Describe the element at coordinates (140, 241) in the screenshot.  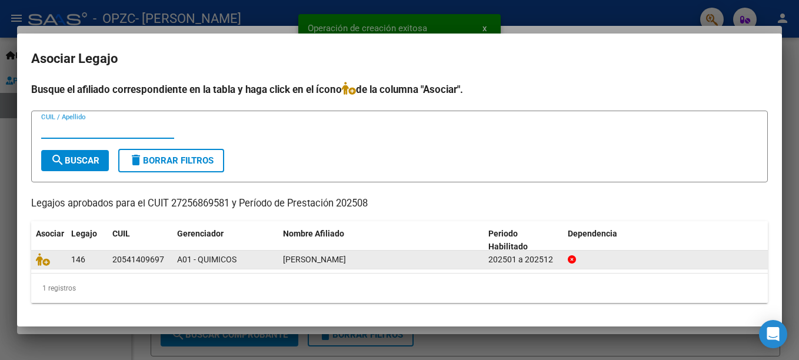
I see `datatable-header-cell: CUIL` at that location.